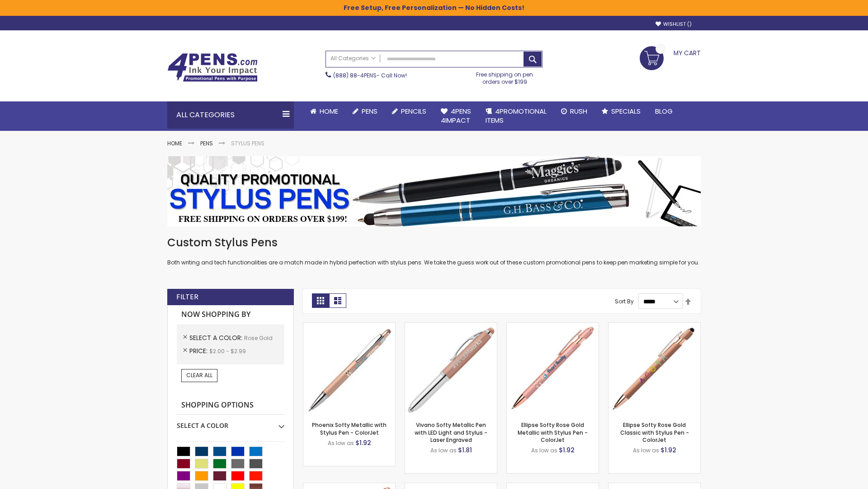 This screenshot has height=489, width=868. Describe the element at coordinates (553, 432) in the screenshot. I see `a: Ellipse Softy Rose Gold Metallic with Stylus Pen - ColorJet` at that location.